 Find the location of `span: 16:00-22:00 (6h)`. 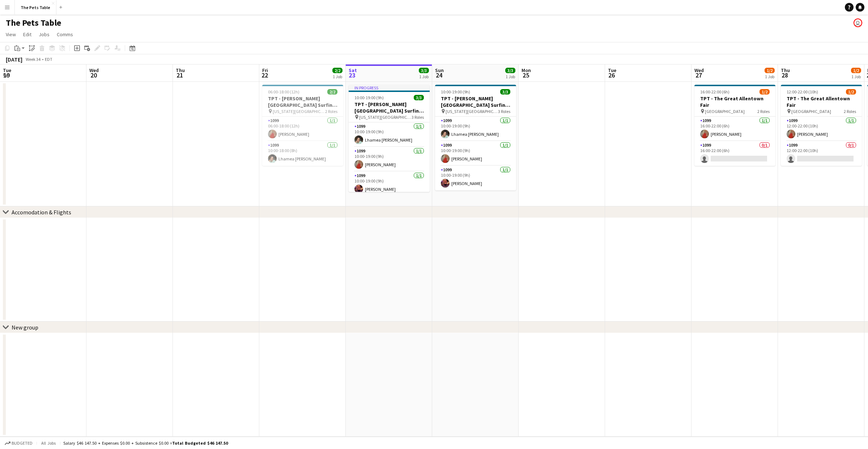

span: 16:00-22:00 (6h) is located at coordinates (714, 92).